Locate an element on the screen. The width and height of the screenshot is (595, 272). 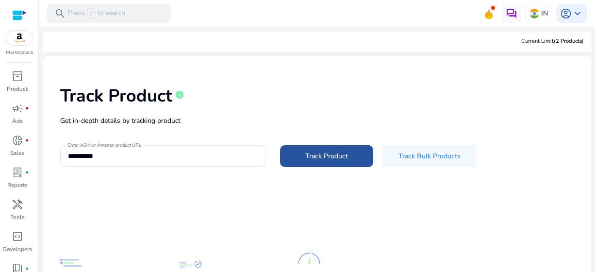
span: handyman is located at coordinates (17, 204).